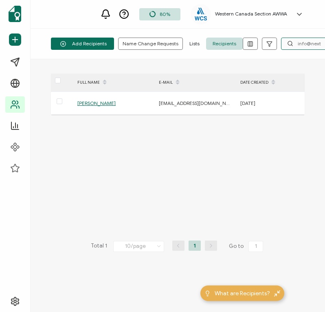 The height and width of the screenshot is (312, 325). Describe the element at coordinates (150, 44) in the screenshot. I see `button: Name Change Requests` at that location.